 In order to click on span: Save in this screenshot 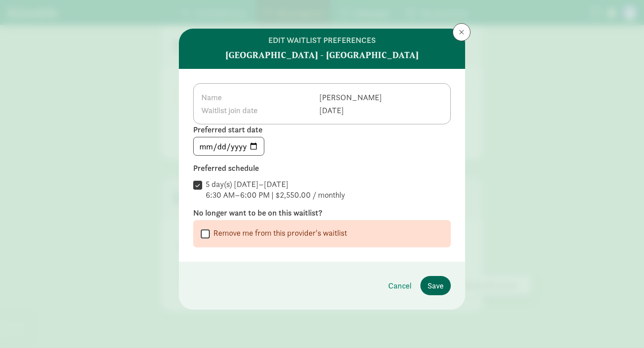, I will do `click(436, 285)`.